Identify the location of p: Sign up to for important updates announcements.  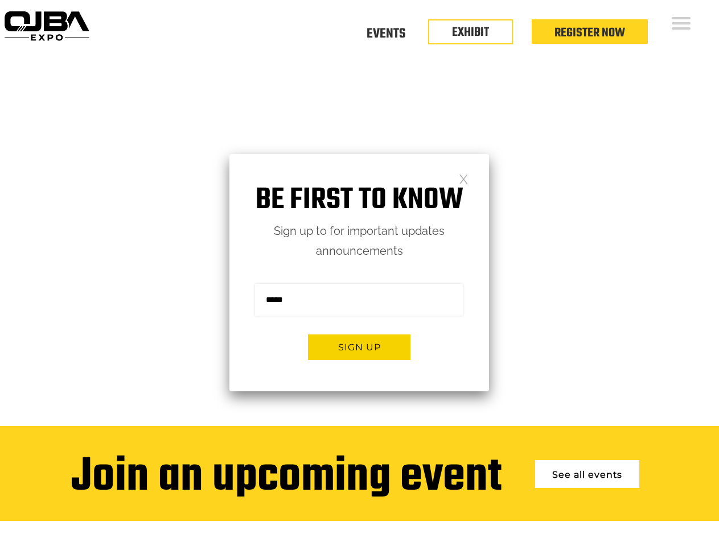
(359, 241).